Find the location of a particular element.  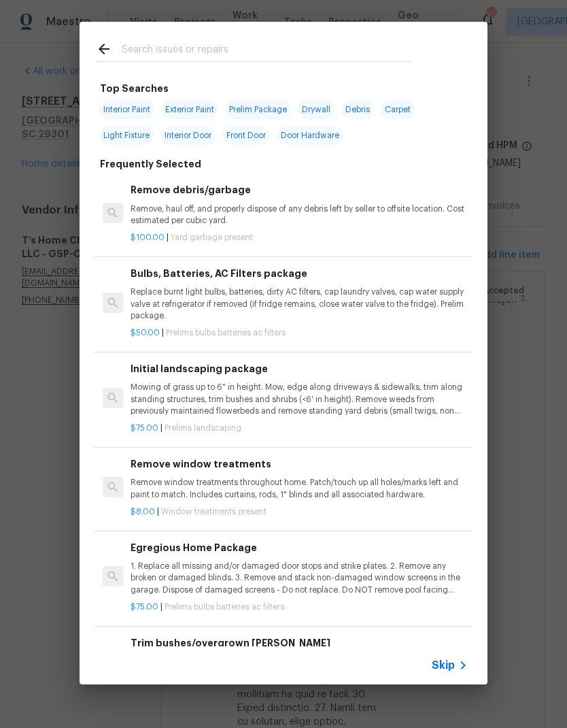

h6: Remove window treatments is located at coordinates (299, 464).